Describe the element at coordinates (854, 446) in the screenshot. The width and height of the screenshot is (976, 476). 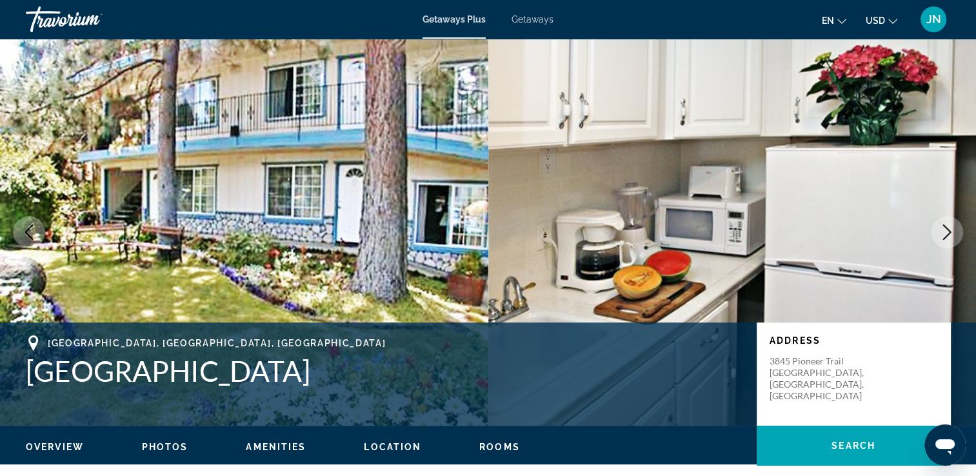
I see `span: Search` at that location.